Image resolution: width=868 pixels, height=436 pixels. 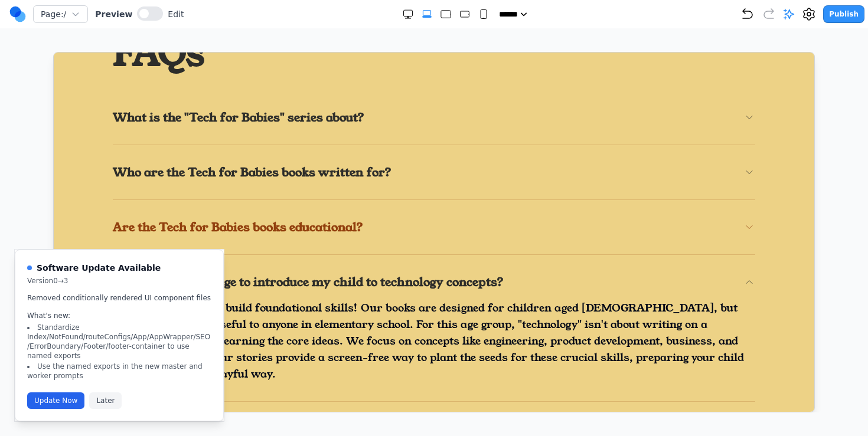 What do you see at coordinates (380, 230) in the screenshot?
I see `button: What is the right age to introduce my child to technology concepts?` at bounding box center [380, 230].